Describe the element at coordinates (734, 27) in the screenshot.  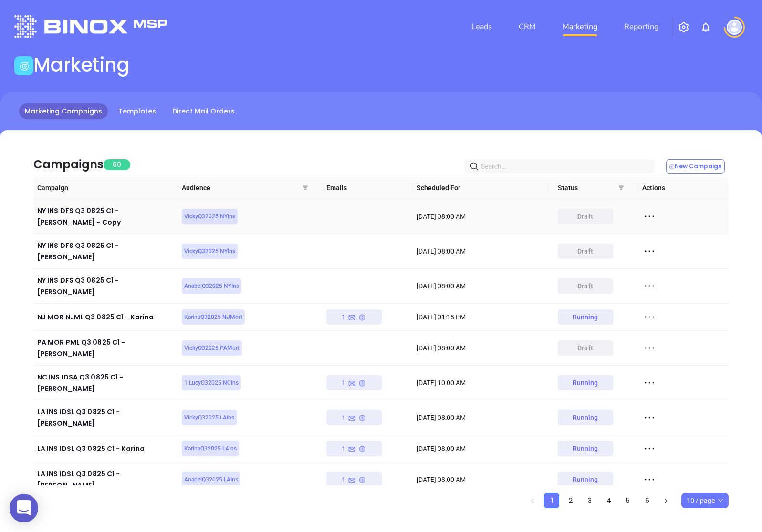
I see `img: user` at that location.